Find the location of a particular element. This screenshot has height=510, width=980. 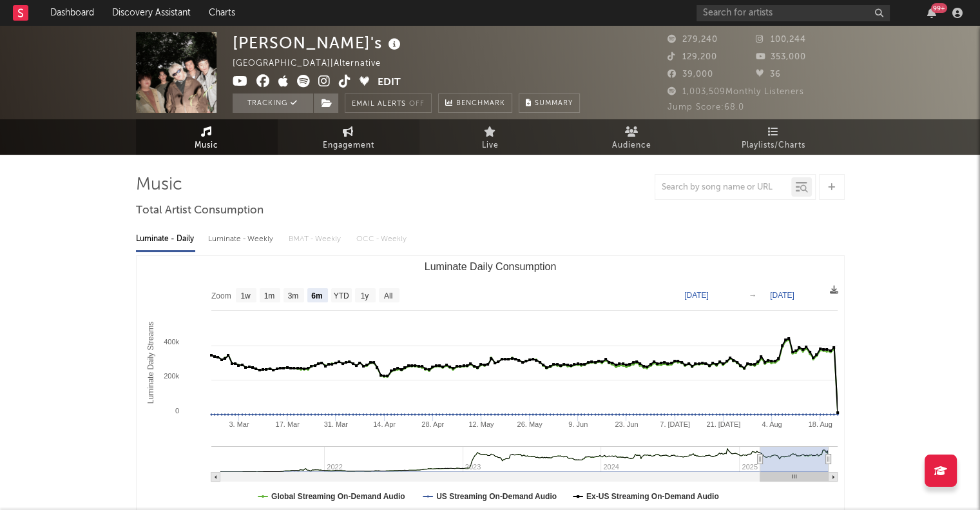

button: Edit is located at coordinates (389, 82).